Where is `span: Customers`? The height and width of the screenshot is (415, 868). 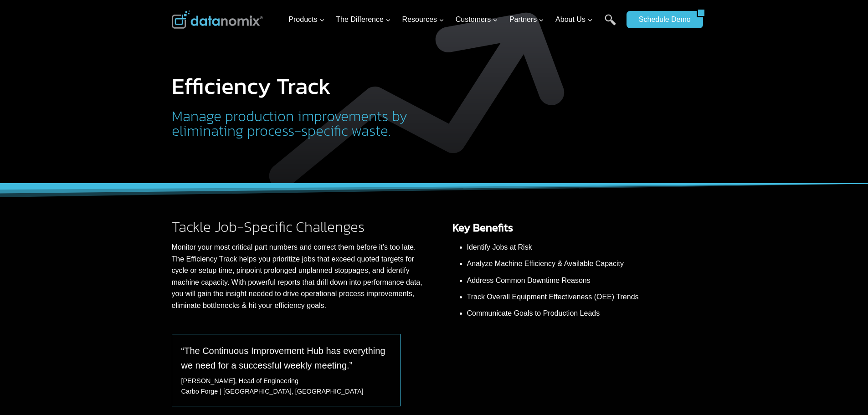
span: Customers is located at coordinates (477, 19).